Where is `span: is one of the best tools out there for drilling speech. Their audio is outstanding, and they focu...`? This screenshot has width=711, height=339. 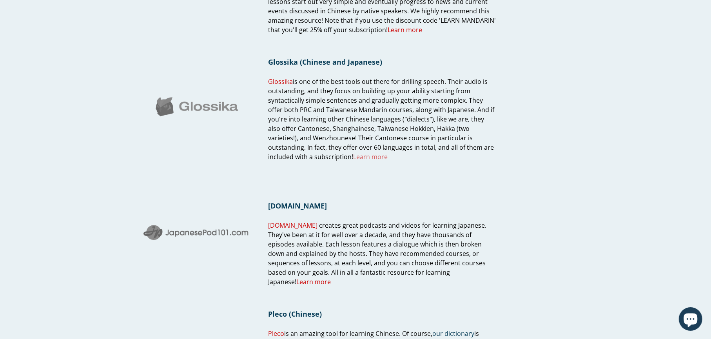 span: is one of the best tools out there for drilling speech. Their audio is outstanding, and they focu... is located at coordinates (381, 119).